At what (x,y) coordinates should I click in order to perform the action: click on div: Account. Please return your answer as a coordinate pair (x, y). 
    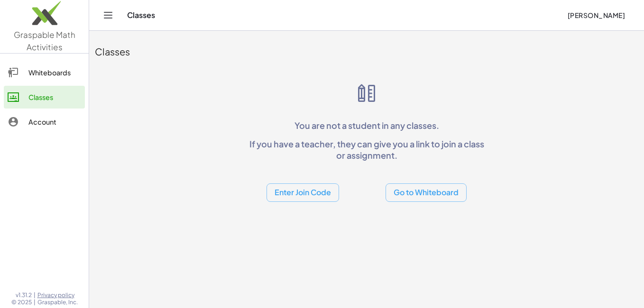
    Looking at the image, I should click on (54, 122).